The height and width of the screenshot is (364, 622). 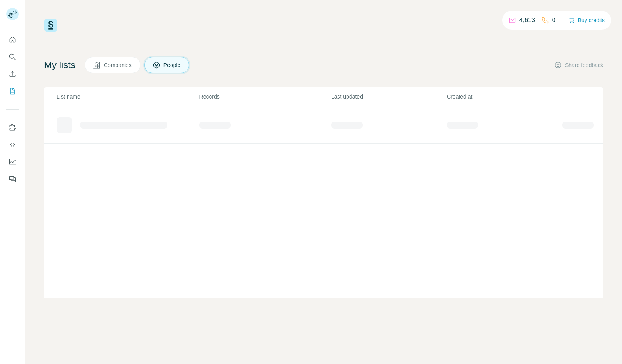 What do you see at coordinates (51, 25) in the screenshot?
I see `img: Surfe Logo` at bounding box center [51, 25].